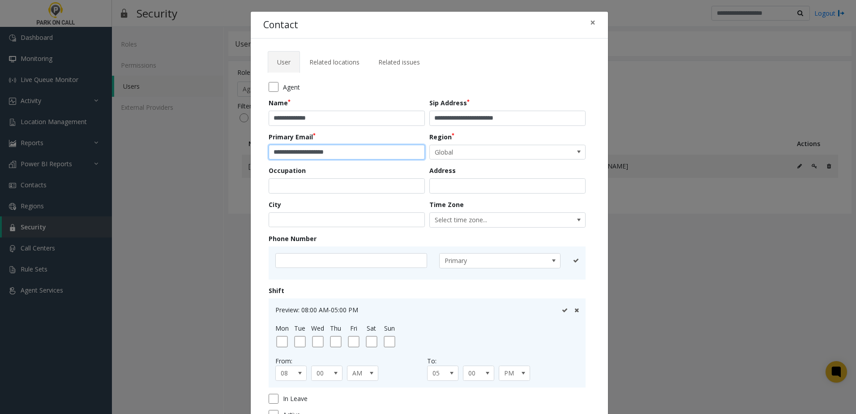 This screenshot has height=414, width=856. Describe the element at coordinates (291, 87) in the screenshot. I see `span: Agent` at that location.